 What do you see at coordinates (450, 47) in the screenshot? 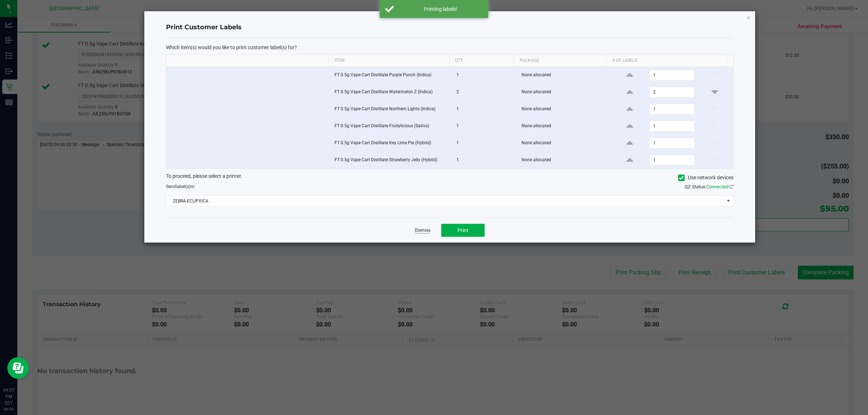
I see `p: Which item(s) would you like to print customer label(s) for?` at bounding box center [450, 47].